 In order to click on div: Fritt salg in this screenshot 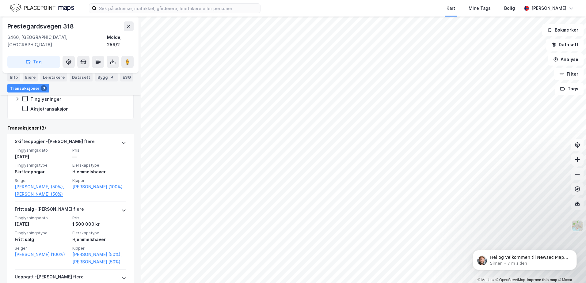, I will do `click(42, 240)`.